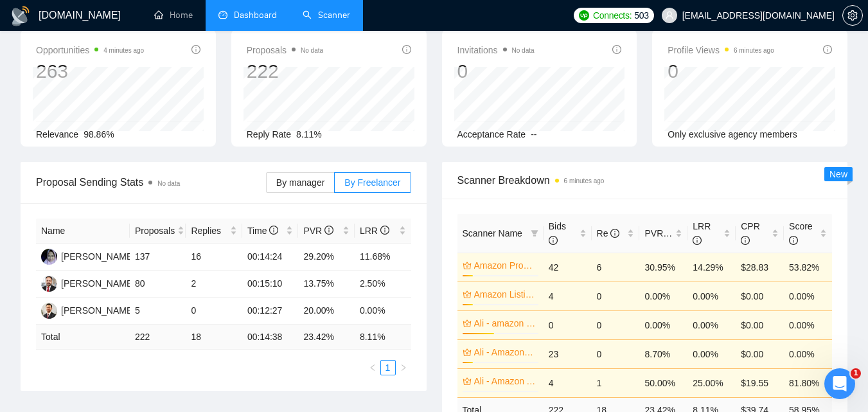 Image resolution: width=868 pixels, height=412 pixels. I want to click on span: No data, so click(523, 50).